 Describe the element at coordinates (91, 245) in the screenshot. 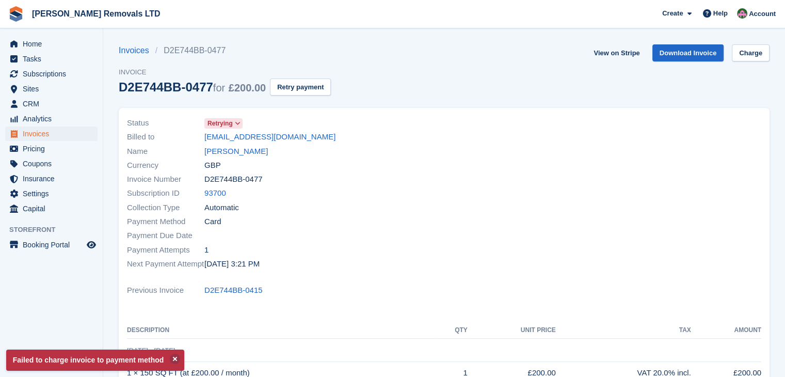

I see `a: Preview store` at that location.